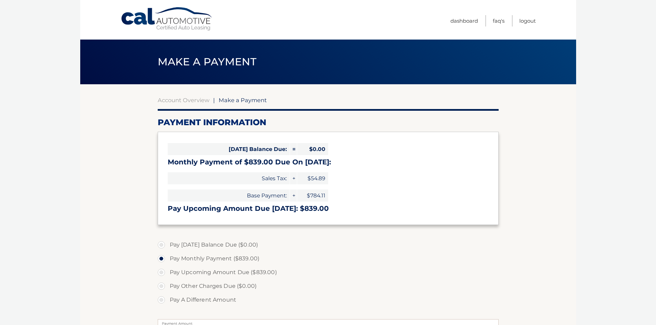 This screenshot has height=325, width=656. Describe the element at coordinates (183, 100) in the screenshot. I see `a: Account Overview` at that location.